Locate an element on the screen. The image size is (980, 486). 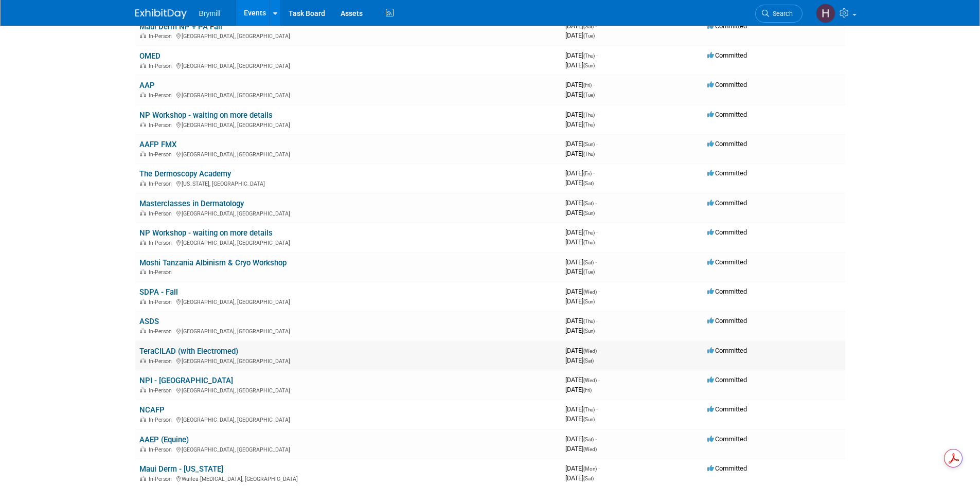
a: TeraCILAD (with Electromed) is located at coordinates (189, 351).